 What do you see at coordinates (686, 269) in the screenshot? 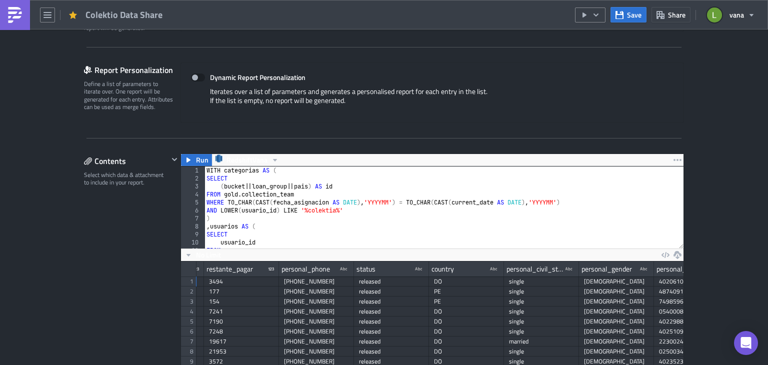
I see `div: personal_id_number` at bounding box center [686, 269].